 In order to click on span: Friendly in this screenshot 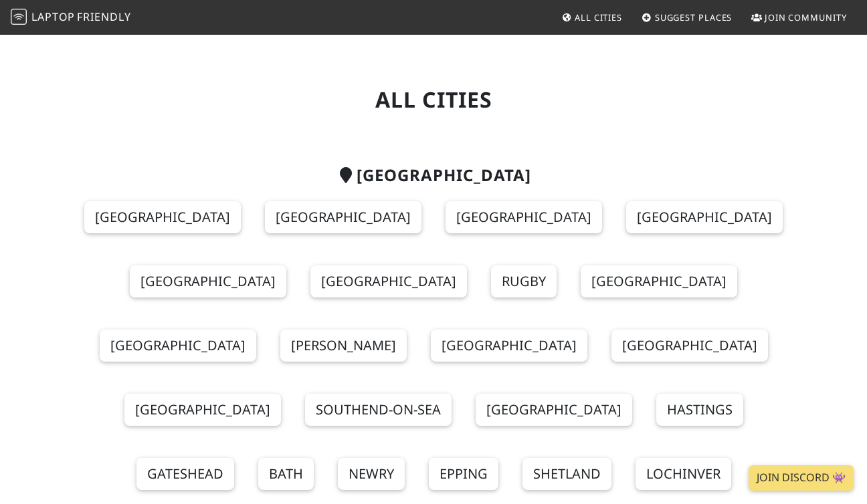, I will do `click(104, 17)`.